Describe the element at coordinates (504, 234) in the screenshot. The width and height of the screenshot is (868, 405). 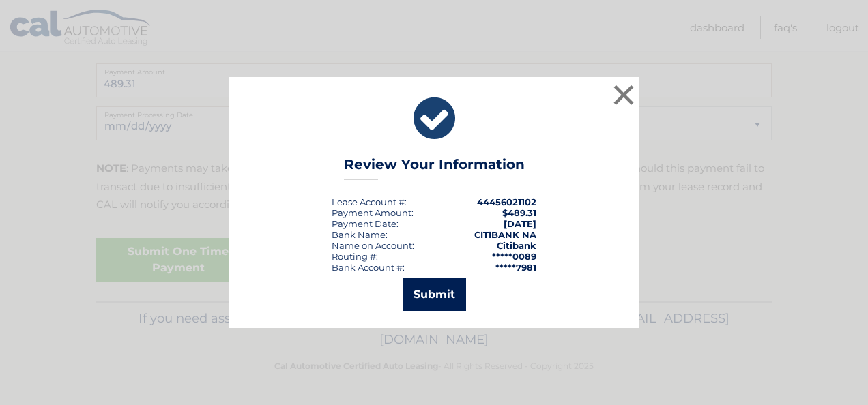
I see `strong: CITIBANK NA` at that location.